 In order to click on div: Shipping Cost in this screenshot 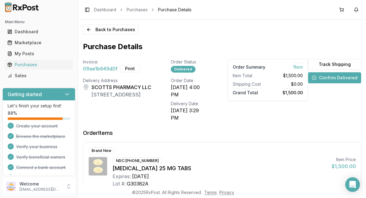, I will do `click(249, 84)`.